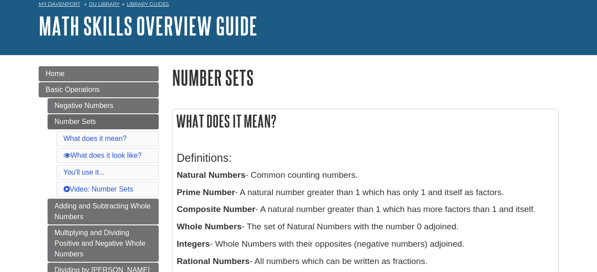  What do you see at coordinates (95, 138) in the screenshot?
I see `a: What does it mean?` at bounding box center [95, 138].